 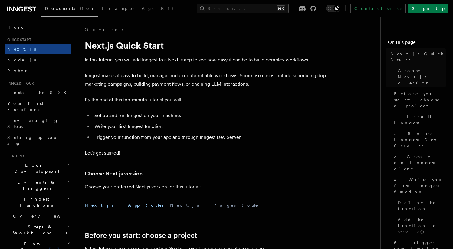 What do you see at coordinates (38, 107) in the screenshot?
I see `a: Your first Functions` at bounding box center [38, 107].